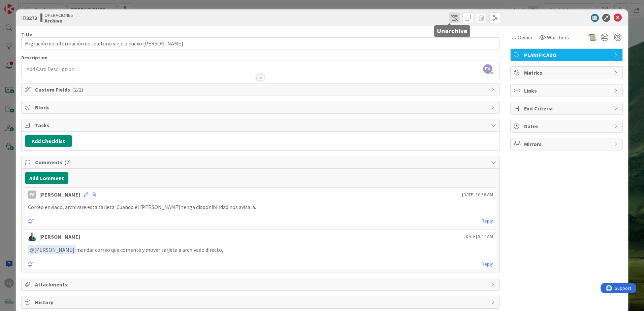 The height and width of the screenshot is (311, 644). I want to click on img: GA, so click(32, 237).